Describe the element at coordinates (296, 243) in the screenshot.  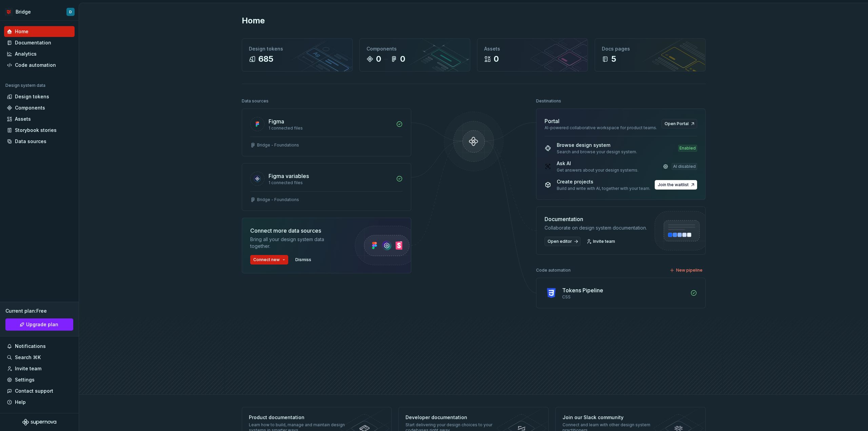
I see `div: Bring all your design system data together.` at that location.